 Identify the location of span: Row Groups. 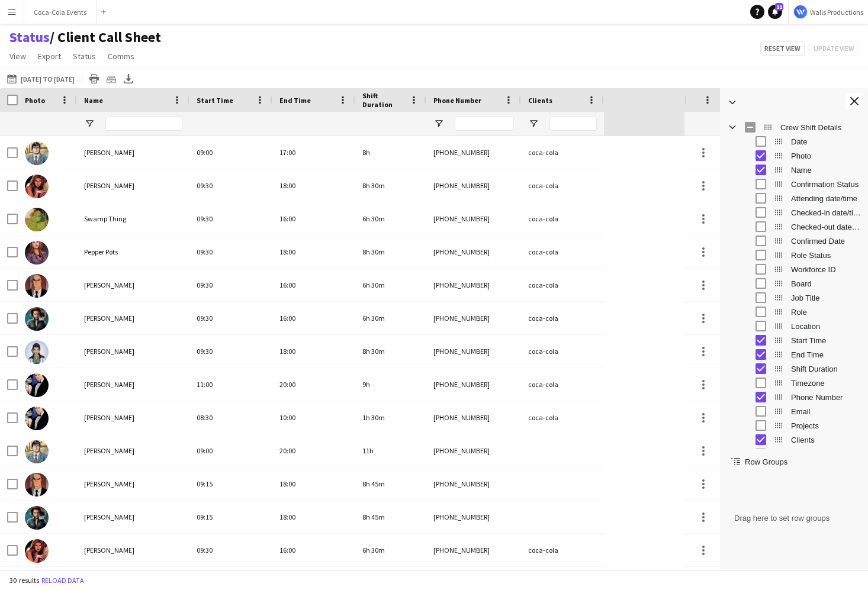
(766, 461).